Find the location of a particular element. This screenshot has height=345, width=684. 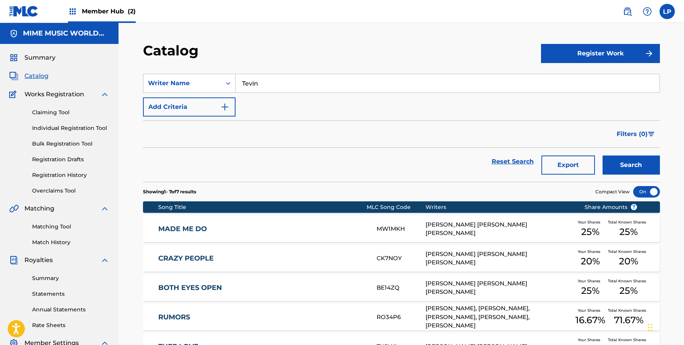

div: Song Title is located at coordinates (262, 207).